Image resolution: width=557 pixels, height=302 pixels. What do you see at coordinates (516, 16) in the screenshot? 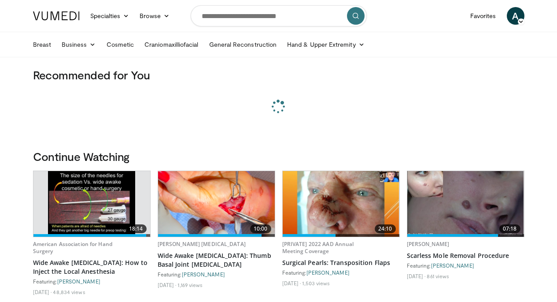
I see `span: A` at bounding box center [516, 16].